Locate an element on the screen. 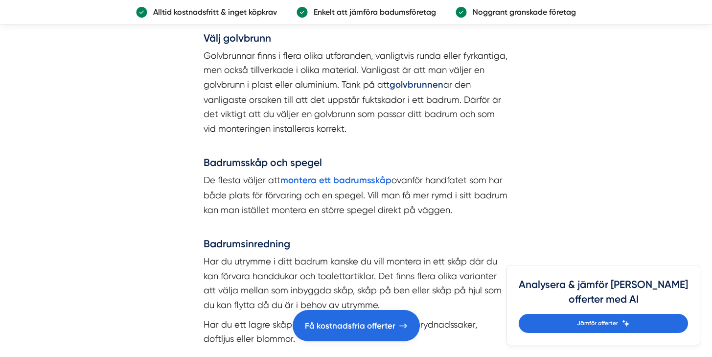 This screenshot has height=357, width=712. strong: golvbrunnen is located at coordinates (417, 85).